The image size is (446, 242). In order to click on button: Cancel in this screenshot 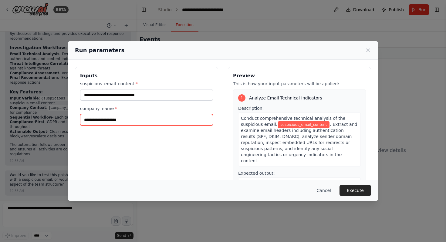, I will do `click(324, 191)`.